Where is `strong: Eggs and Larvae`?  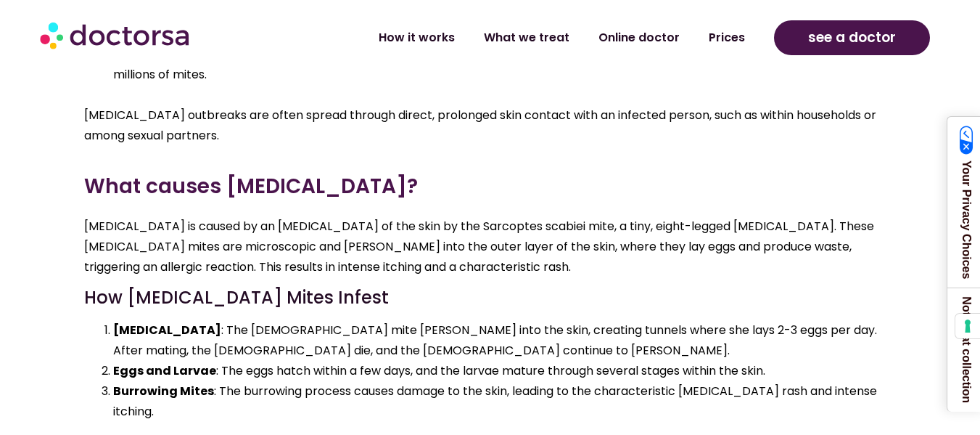
strong: Eggs and Larvae is located at coordinates (165, 370).